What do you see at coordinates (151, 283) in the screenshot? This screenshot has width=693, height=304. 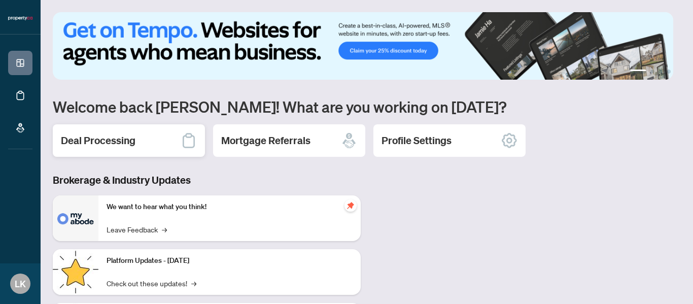 I see `a: Check out these updates!→` at bounding box center [151, 283].